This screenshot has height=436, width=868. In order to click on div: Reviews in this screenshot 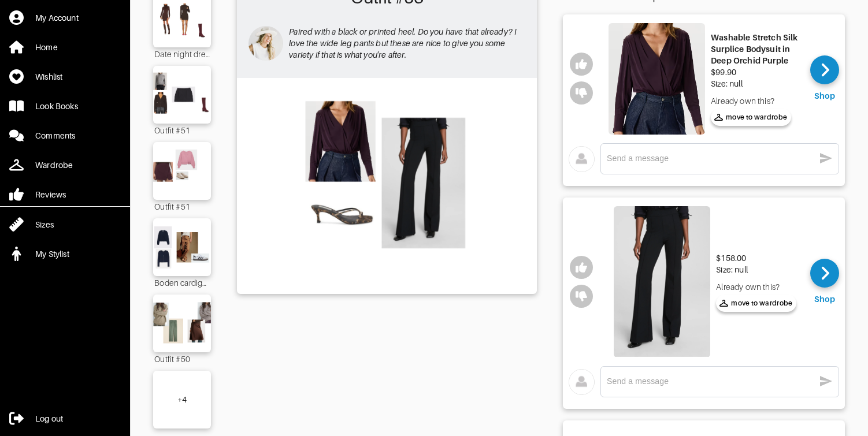, I will do `click(50, 195)`.